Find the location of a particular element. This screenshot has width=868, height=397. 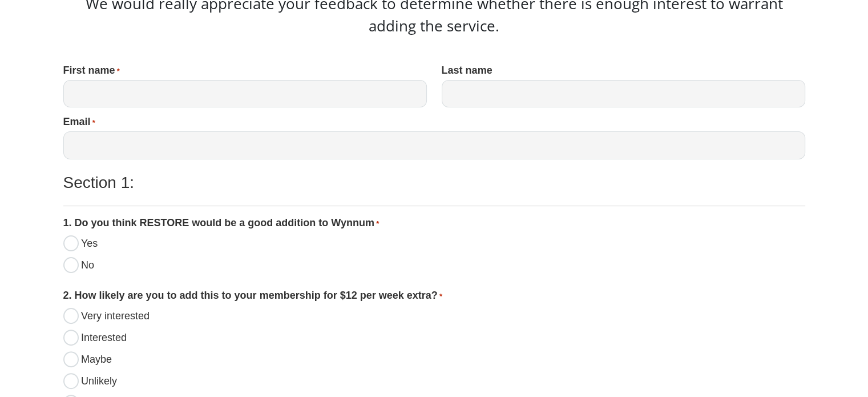

label: Last name is located at coordinates (467, 70).